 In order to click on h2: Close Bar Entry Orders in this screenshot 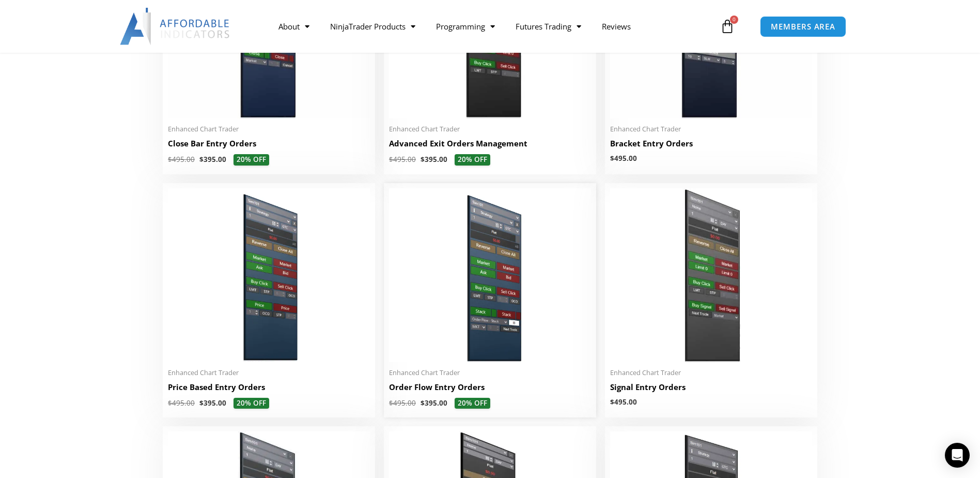, I will do `click(269, 143)`.